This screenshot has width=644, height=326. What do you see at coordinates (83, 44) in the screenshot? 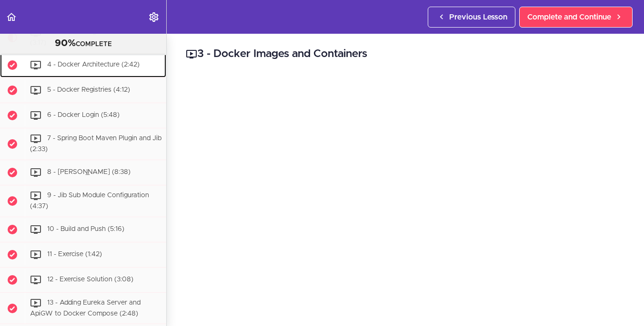
I see `div: COMPLETE` at bounding box center [83, 44].